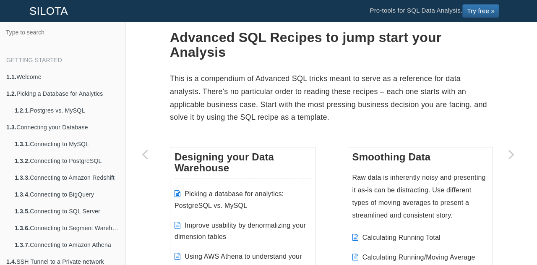  What do you see at coordinates (22, 228) in the screenshot?
I see `b: 1.3.6.` at bounding box center [22, 228].